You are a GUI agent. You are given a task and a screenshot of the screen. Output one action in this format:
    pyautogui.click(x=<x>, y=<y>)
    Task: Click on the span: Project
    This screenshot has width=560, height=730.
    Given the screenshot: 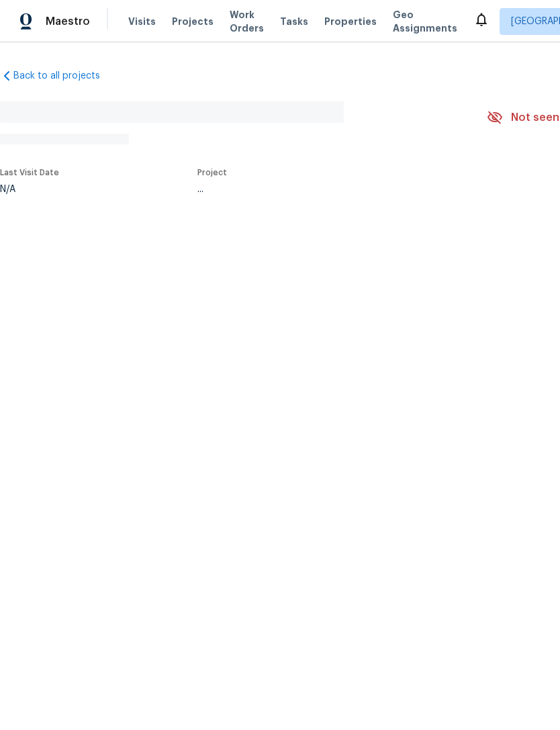 What is the action you would take?
    pyautogui.click(x=212, y=172)
    